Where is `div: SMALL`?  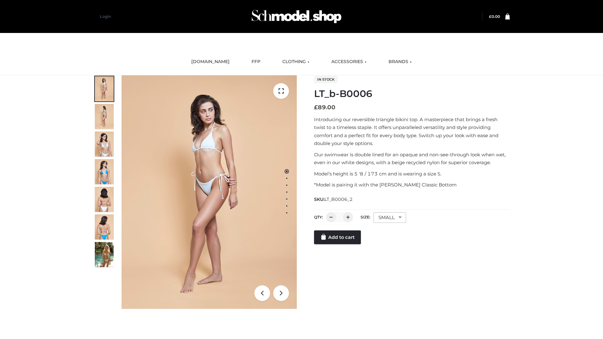 div: SMALL is located at coordinates (390, 218).